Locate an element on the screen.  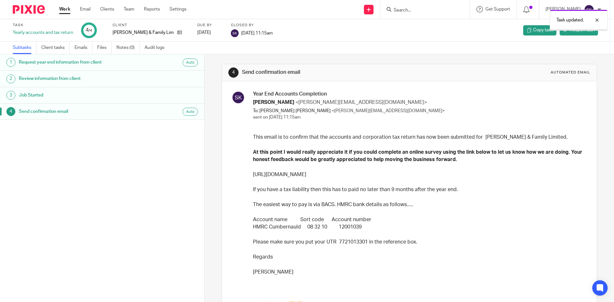
a: Subtasks is located at coordinates (25, 48).